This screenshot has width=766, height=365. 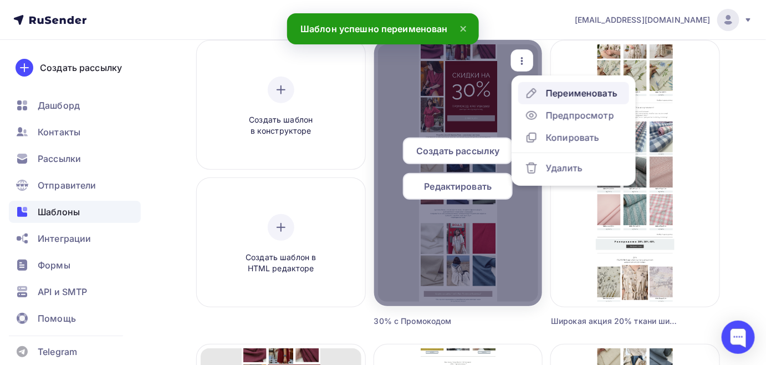 I want to click on a: Шаблоны, so click(x=75, y=212).